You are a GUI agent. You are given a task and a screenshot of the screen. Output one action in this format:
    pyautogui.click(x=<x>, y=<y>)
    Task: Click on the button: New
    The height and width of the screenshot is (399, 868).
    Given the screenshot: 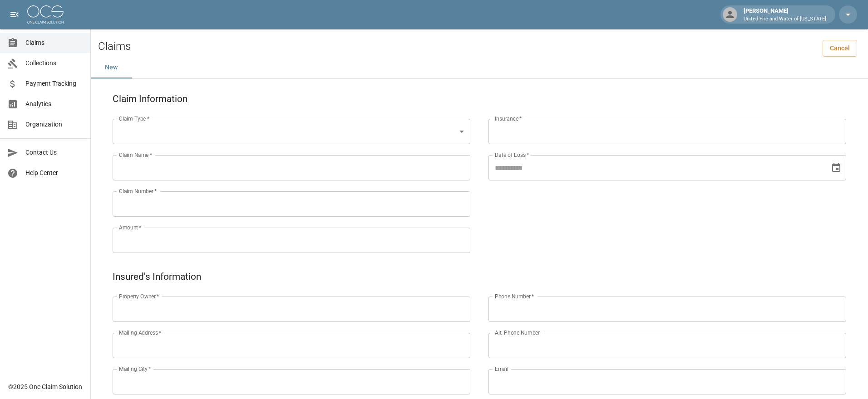 What is the action you would take?
    pyautogui.click(x=111, y=67)
    